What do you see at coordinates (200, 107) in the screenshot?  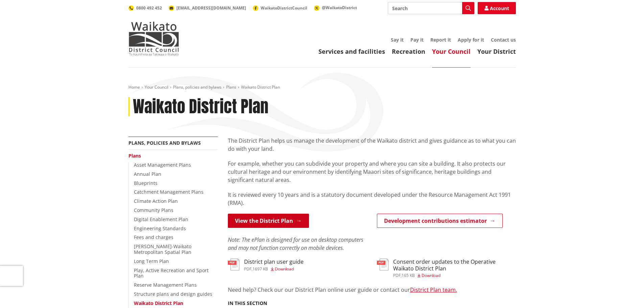 I see `h1: Waikato District Plan` at bounding box center [200, 107].